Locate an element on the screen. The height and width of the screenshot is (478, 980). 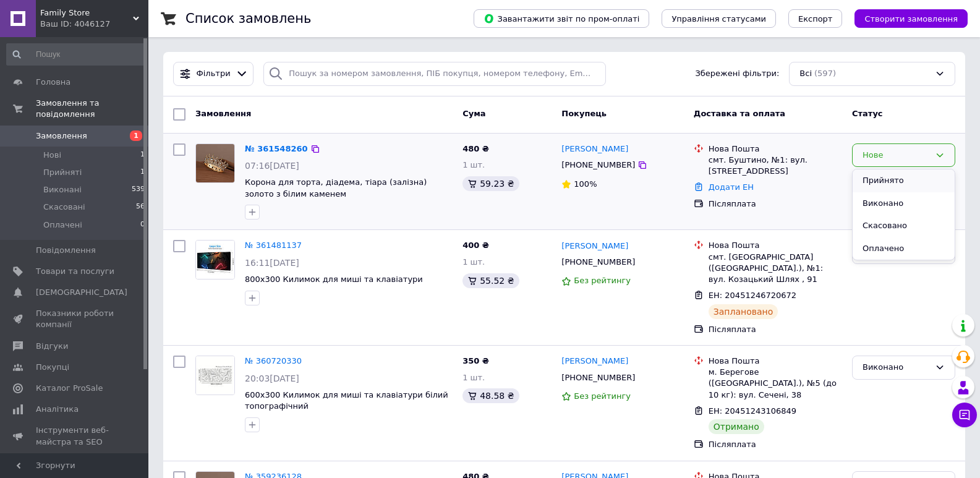
span: Замовлення та повідомлення is located at coordinates (92, 109).